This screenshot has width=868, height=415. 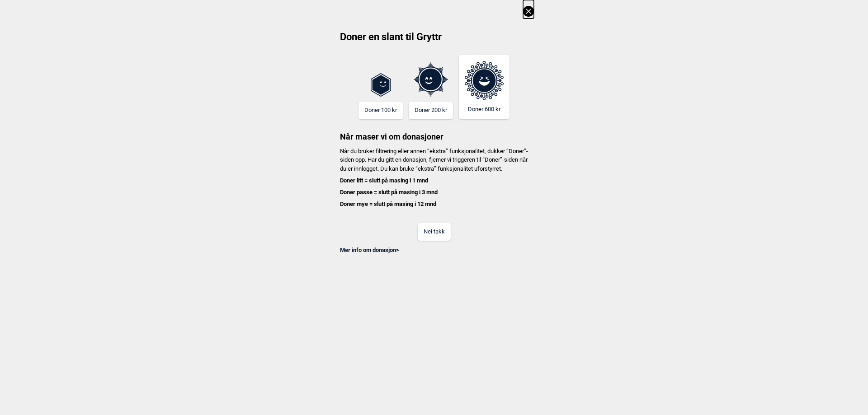 I want to click on button: Nei takk, so click(x=434, y=232).